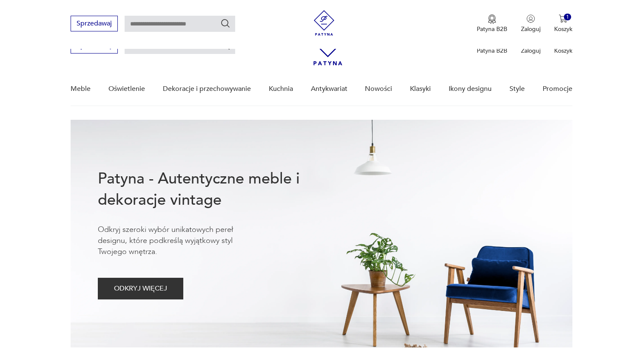 This screenshot has height=364, width=643. What do you see at coordinates (379, 89) in the screenshot?
I see `a: Nowości` at bounding box center [379, 89].